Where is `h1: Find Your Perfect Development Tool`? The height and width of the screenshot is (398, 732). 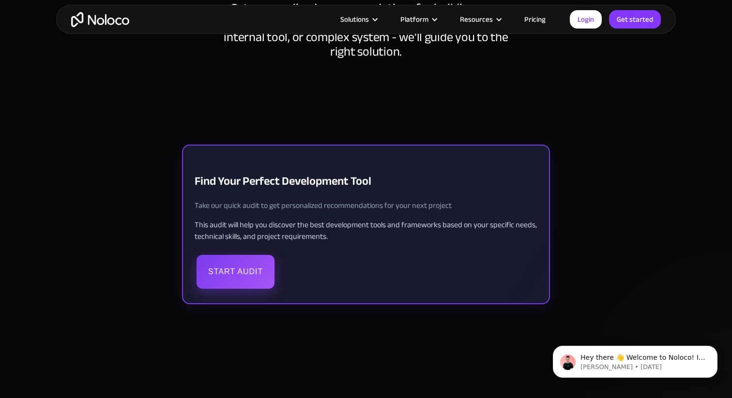 h1: Find Your Perfect Development Tool is located at coordinates (366, 182).